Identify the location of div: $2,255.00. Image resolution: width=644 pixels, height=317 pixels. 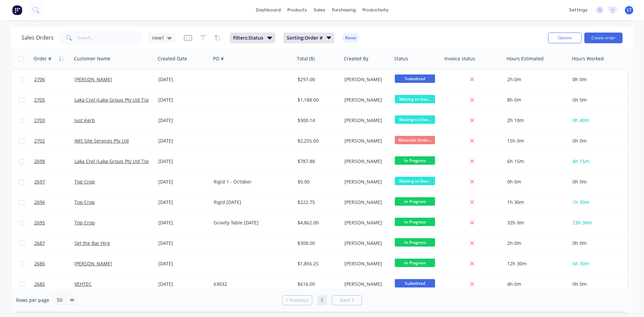
(317, 141).